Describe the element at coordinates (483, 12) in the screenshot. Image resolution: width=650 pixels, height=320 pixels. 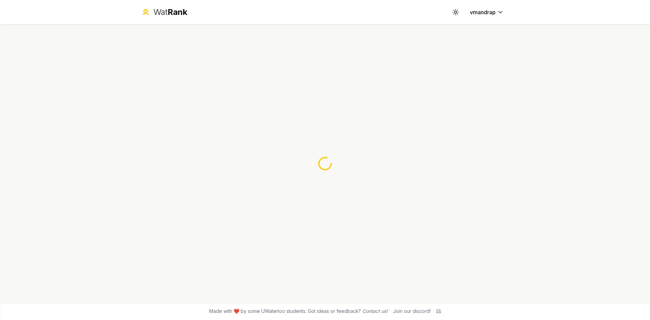
I see `span: vmandrap` at that location.